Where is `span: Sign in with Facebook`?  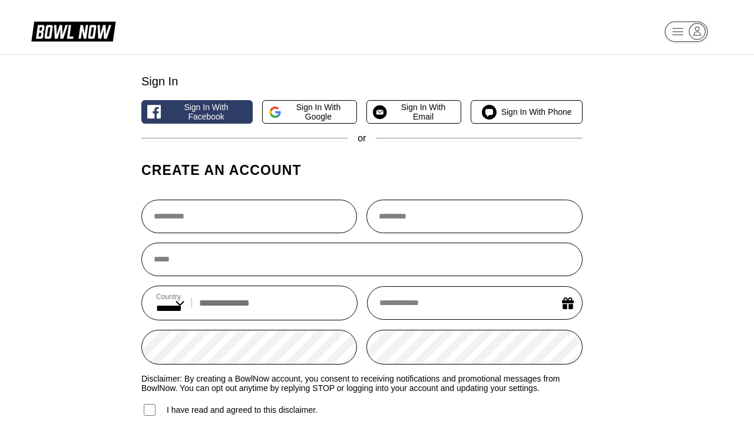 span: Sign in with Facebook is located at coordinates (206, 112).